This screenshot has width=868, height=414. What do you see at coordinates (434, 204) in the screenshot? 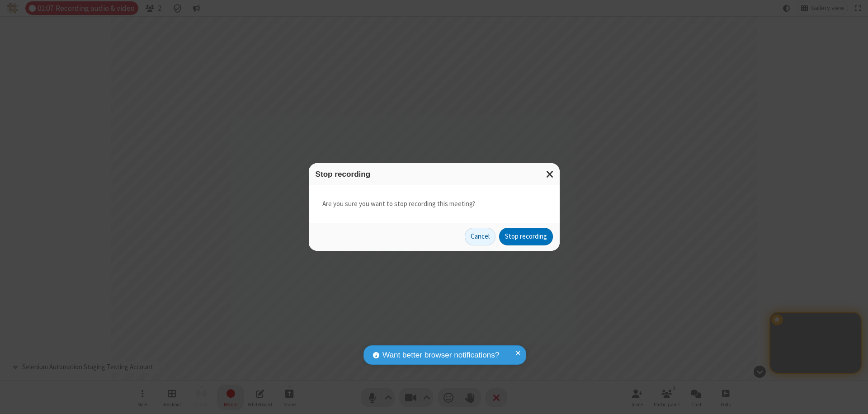
I see `div: Are you sure you want to stop recording this meeting?` at bounding box center [434, 204].